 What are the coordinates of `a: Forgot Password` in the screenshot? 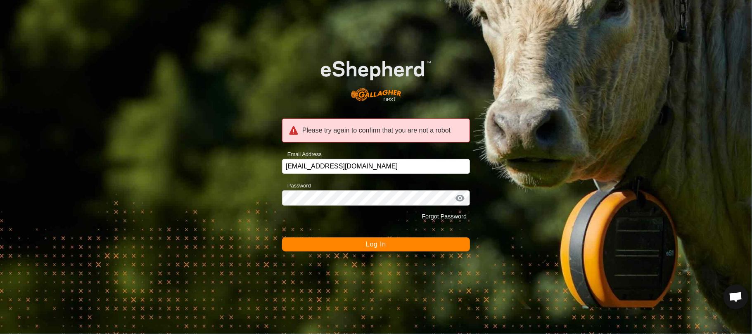 It's located at (444, 216).